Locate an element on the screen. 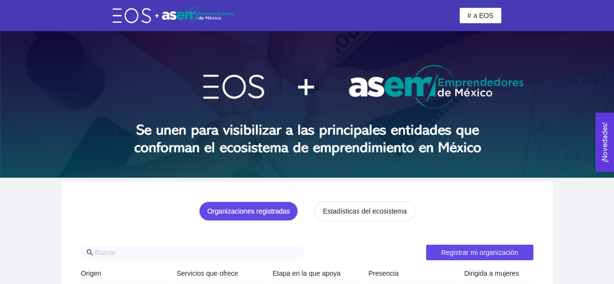  button: Registrar mi organización is located at coordinates (480, 252).